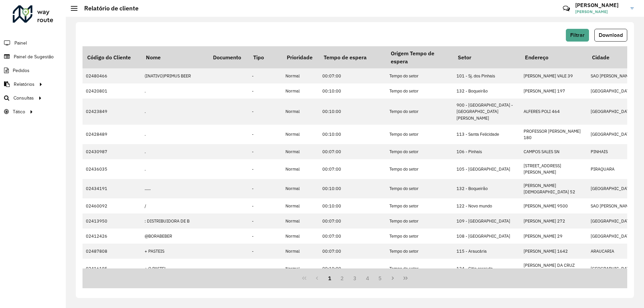 This screenshot has width=644, height=308. I want to click on span: Filtrar, so click(577, 35).